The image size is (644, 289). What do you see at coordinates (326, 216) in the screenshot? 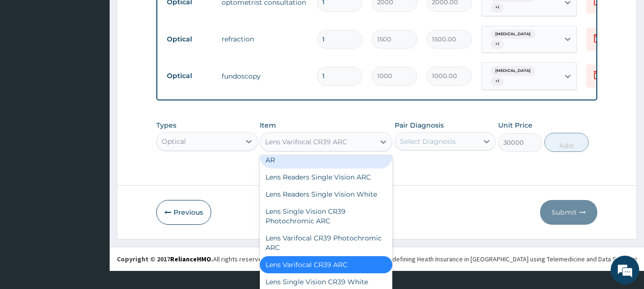
I see `div: Lens Single Vision CR39 Photochromic ARC` at bounding box center [326, 216].